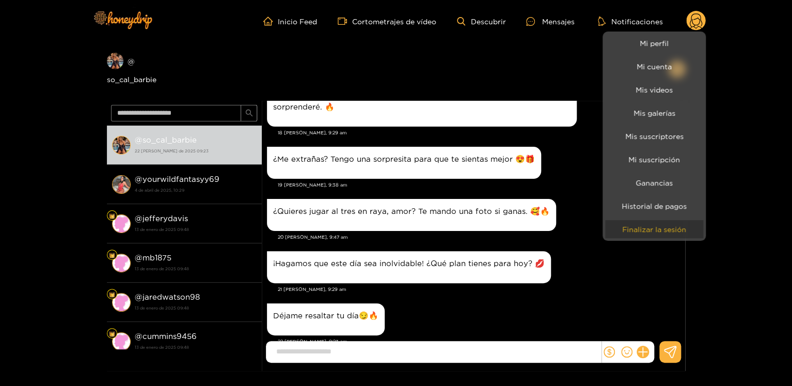 This screenshot has height=386, width=792. I want to click on a: Mis suscriptores, so click(654, 136).